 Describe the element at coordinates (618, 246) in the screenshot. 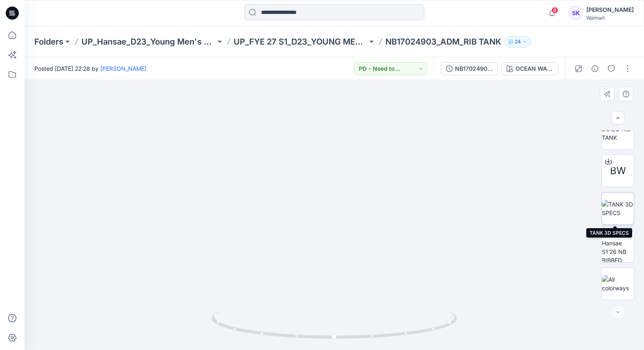

I see `img: D23) Hansae S1'26 NB RIBBED TANKS 2PACK 0627` at that location.